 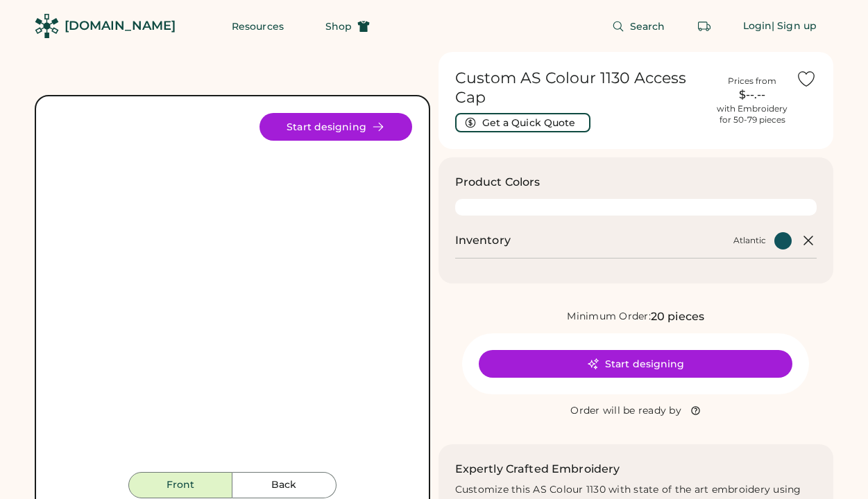 What do you see at coordinates (638, 26) in the screenshot?
I see `button: Search` at bounding box center [638, 26].